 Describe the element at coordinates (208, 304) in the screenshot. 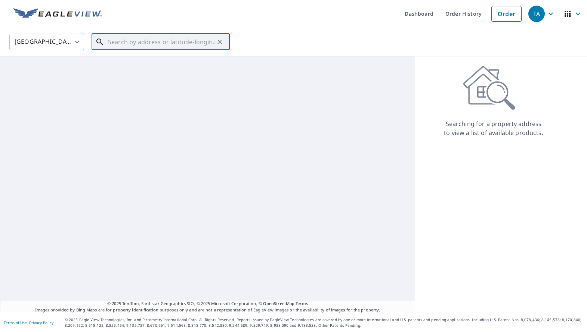

I see `span: © 2025 TomTom, Earthstar Geographics SIO, © 2025 Microsoft Corporation, ©` at that location.